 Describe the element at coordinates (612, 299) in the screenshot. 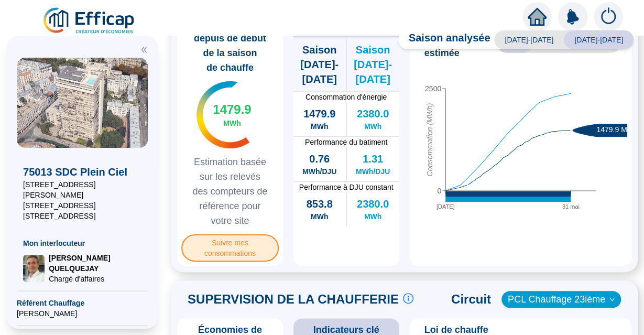

I see `span: down` at that location.